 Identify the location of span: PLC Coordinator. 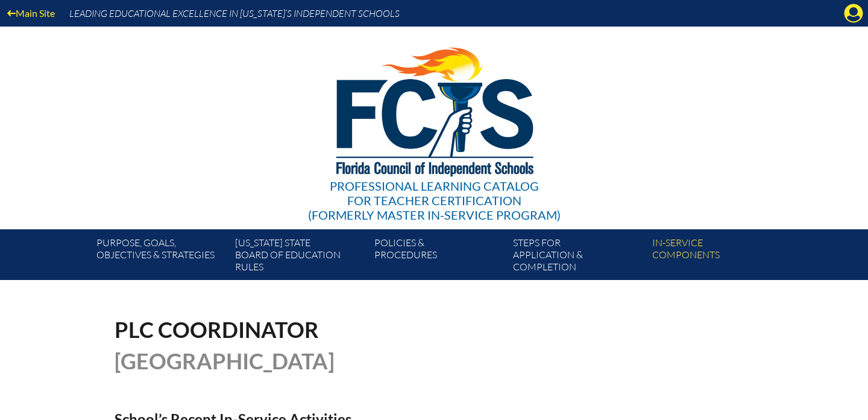
(217, 329).